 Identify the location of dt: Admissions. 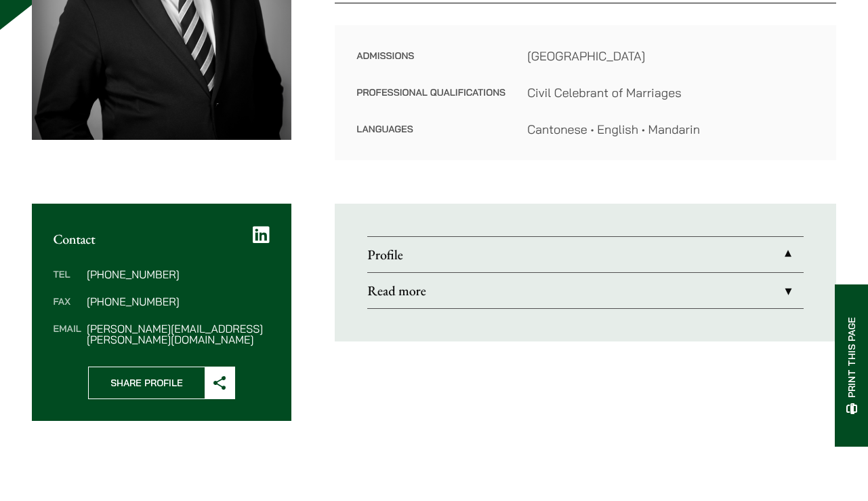
(431, 65).